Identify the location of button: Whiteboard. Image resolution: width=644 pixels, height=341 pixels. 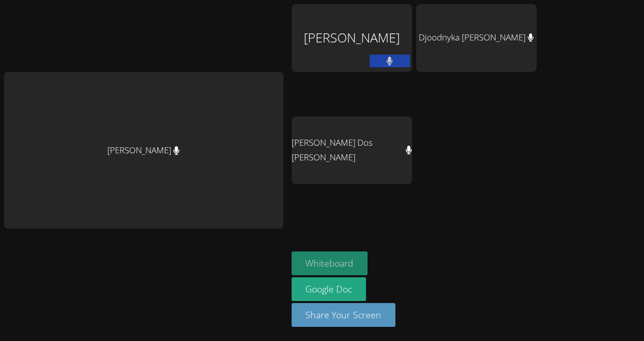
(329, 263).